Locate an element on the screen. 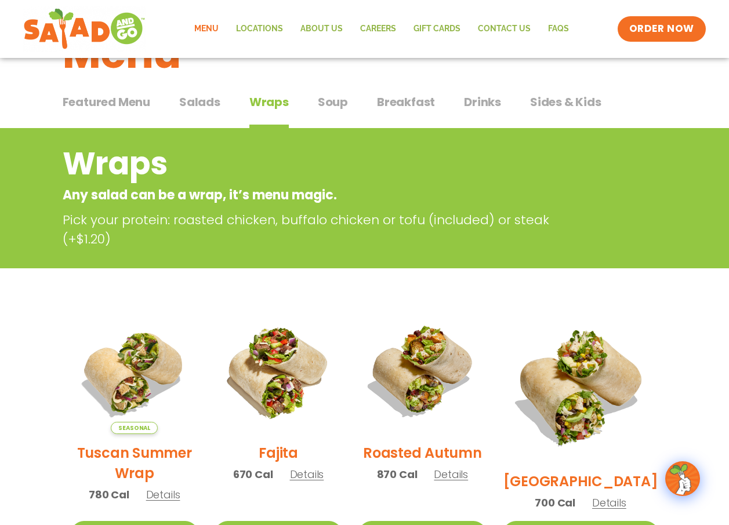 The image size is (729, 525). img: wpChatIcon is located at coordinates (683, 479).